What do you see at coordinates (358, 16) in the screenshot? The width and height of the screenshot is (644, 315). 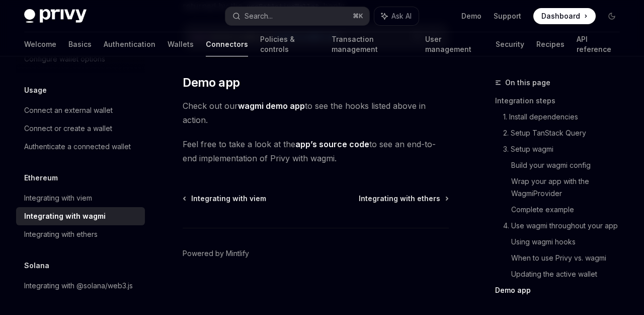 I see `span: ⌘ K` at bounding box center [358, 16].